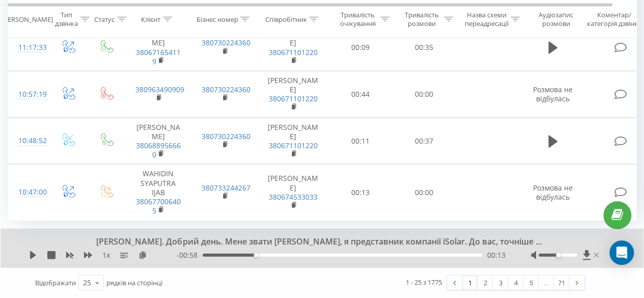  What do you see at coordinates (158, 206) in the screenshot?
I see `a: 380677006405` at bounding box center [158, 206].